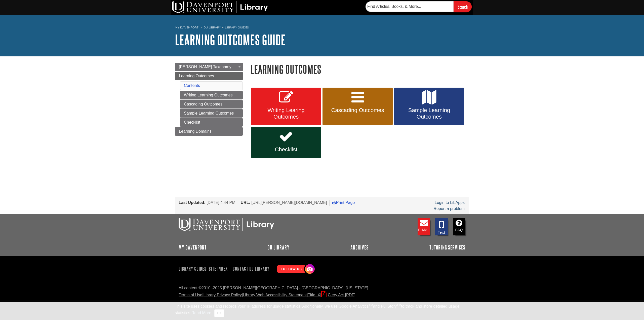  What do you see at coordinates (338, 295) in the screenshot?
I see `a: Clery Act` at bounding box center [338, 295].